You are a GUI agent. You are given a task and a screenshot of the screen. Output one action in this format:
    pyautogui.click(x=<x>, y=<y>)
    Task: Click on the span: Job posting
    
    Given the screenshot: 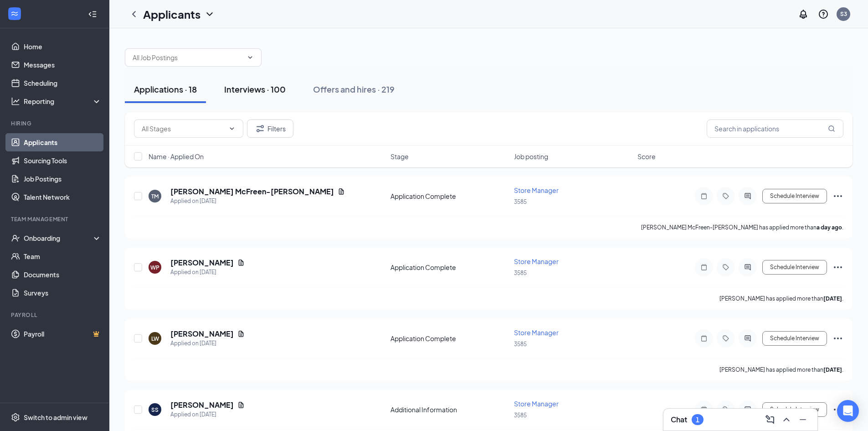 What is the action you would take?
    pyautogui.click(x=530, y=156)
    